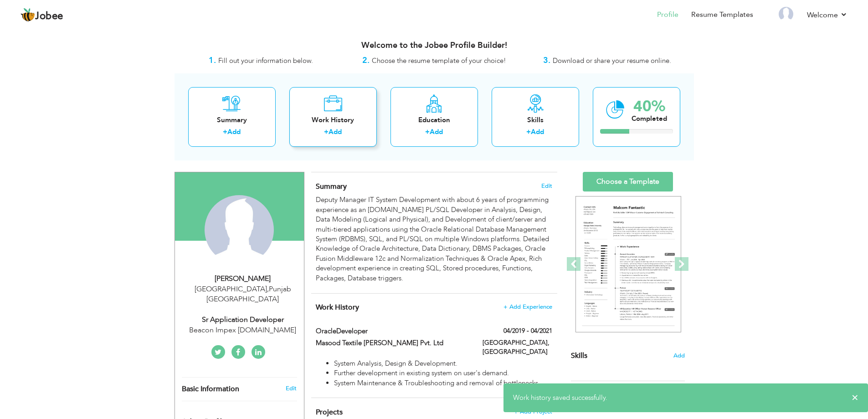 This screenshot has width=868, height=419. What do you see at coordinates (333, 120) in the screenshot?
I see `div: Work History` at bounding box center [333, 120].